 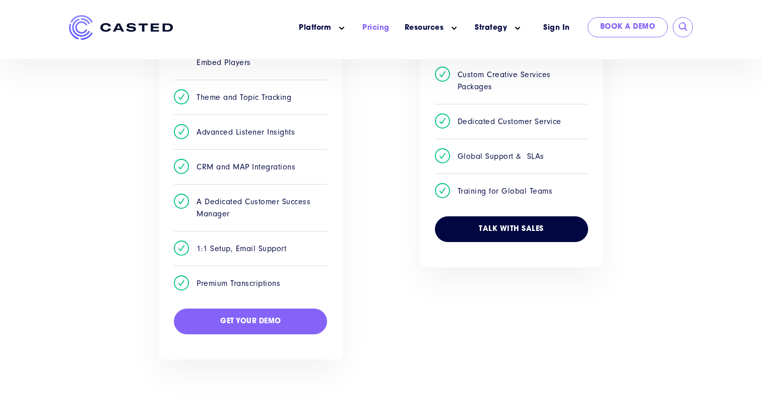 I want to click on a: Sign In, so click(x=556, y=28).